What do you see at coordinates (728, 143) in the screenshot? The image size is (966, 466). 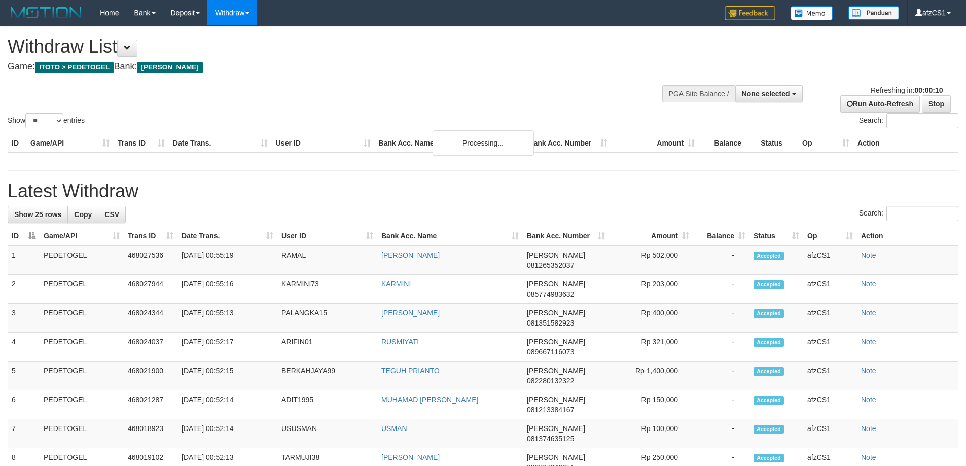 I see `th: Balance` at bounding box center [728, 143].